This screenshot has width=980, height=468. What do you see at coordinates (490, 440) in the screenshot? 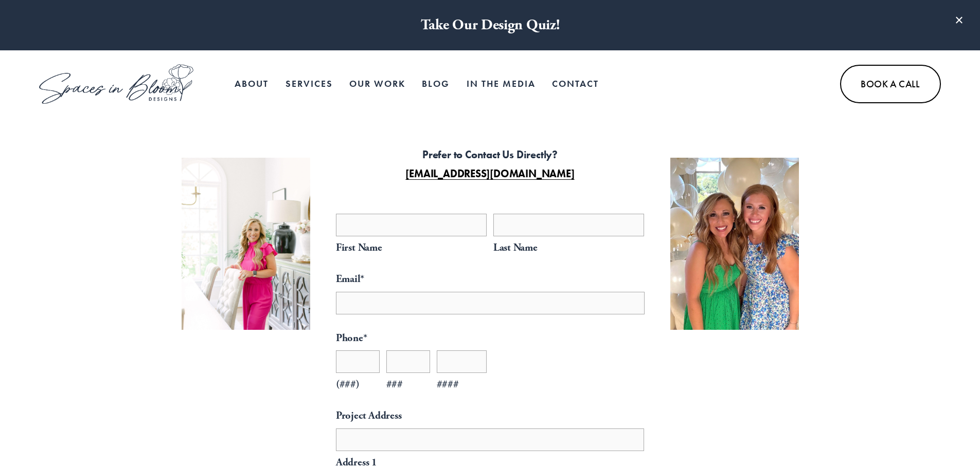
I see `input: Address 1` at bounding box center [490, 440].